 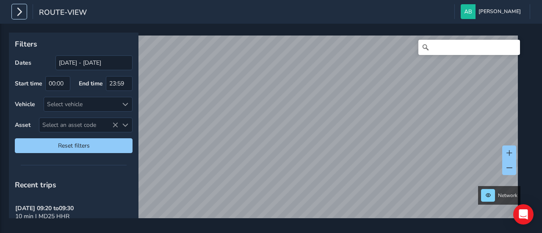 What do you see at coordinates (469, 47) in the screenshot?
I see `input: Search` at bounding box center [469, 47].